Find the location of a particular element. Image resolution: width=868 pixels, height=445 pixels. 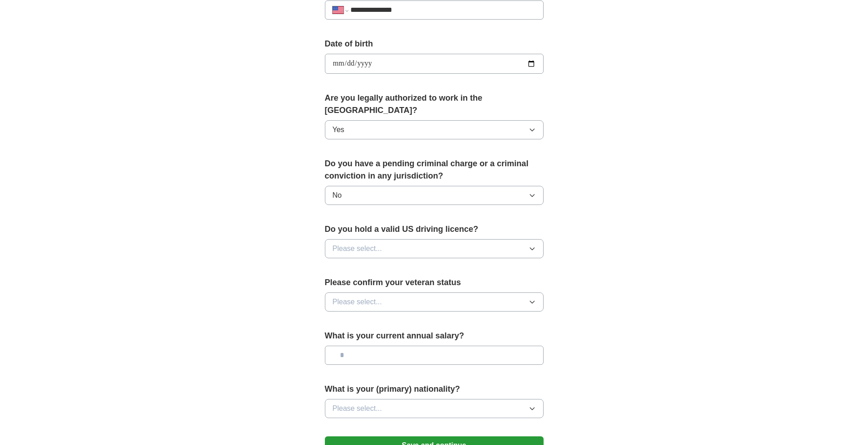

span: Yes is located at coordinates (339, 130).